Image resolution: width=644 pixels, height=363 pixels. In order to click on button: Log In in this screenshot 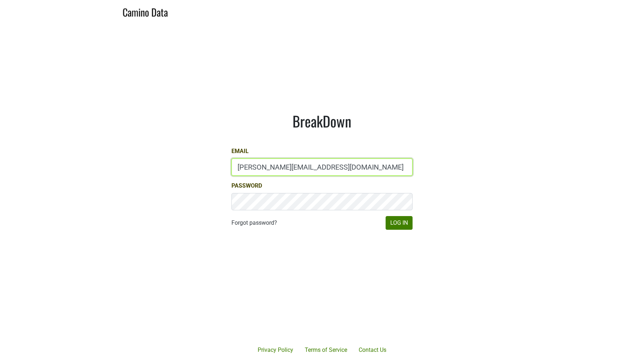, I will do `click(399, 223)`.